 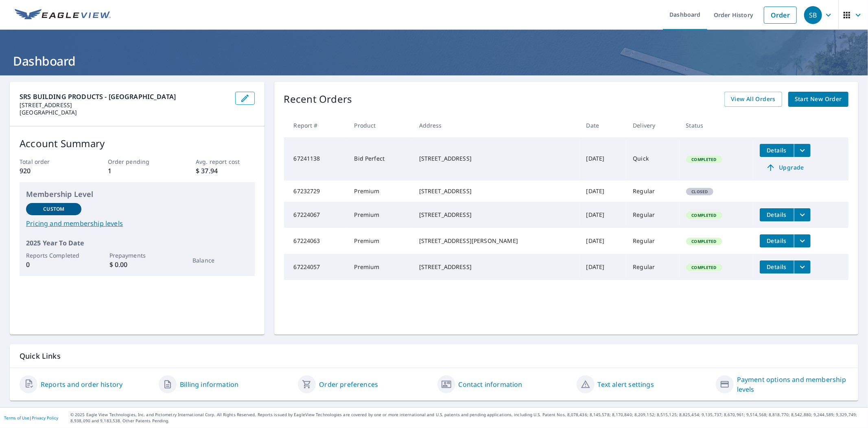 I want to click on img: EV Logo, so click(x=62, y=15).